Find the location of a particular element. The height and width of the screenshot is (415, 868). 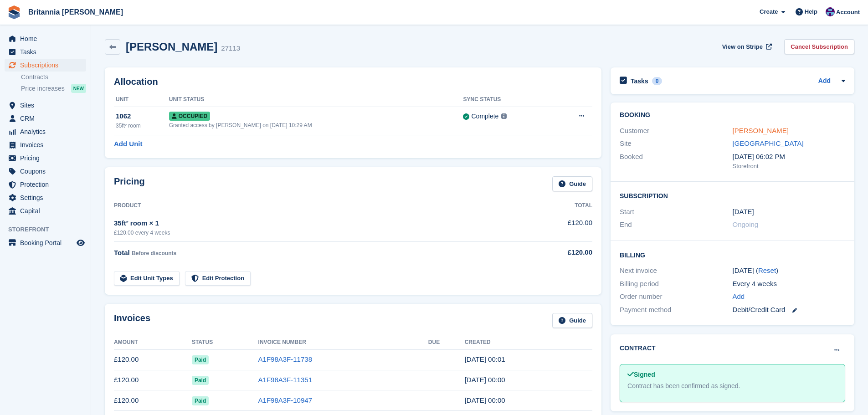

span: View on Stripe is located at coordinates (743, 47).